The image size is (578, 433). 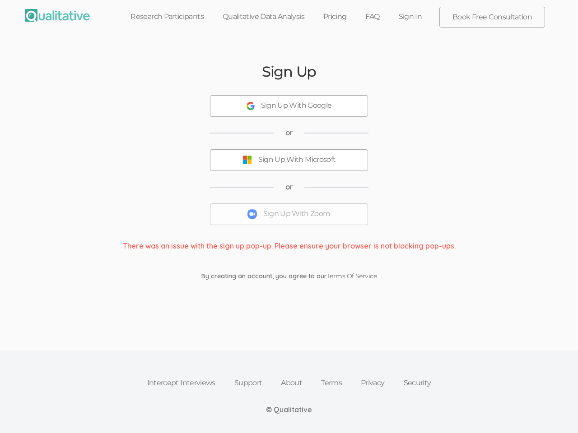 I want to click on div: By creating an account, you agree to our, so click(x=289, y=276).